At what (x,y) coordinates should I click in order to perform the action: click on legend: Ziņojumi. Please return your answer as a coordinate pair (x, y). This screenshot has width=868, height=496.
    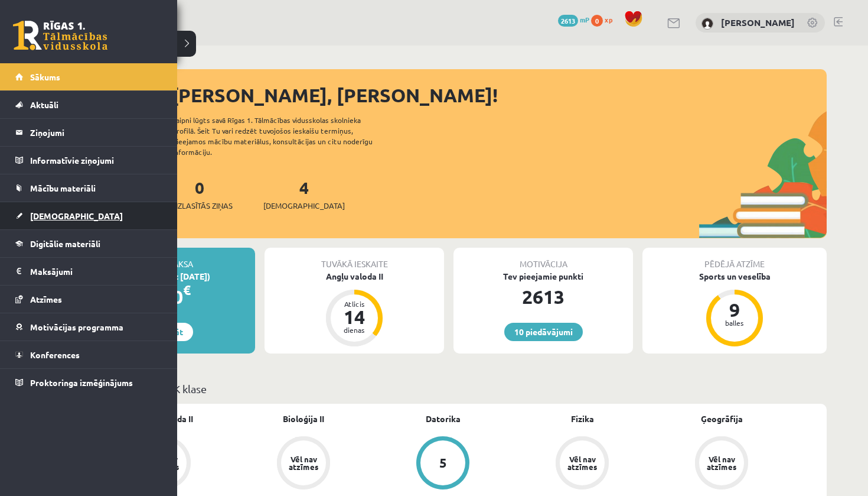
    Looking at the image, I should click on (97, 132).